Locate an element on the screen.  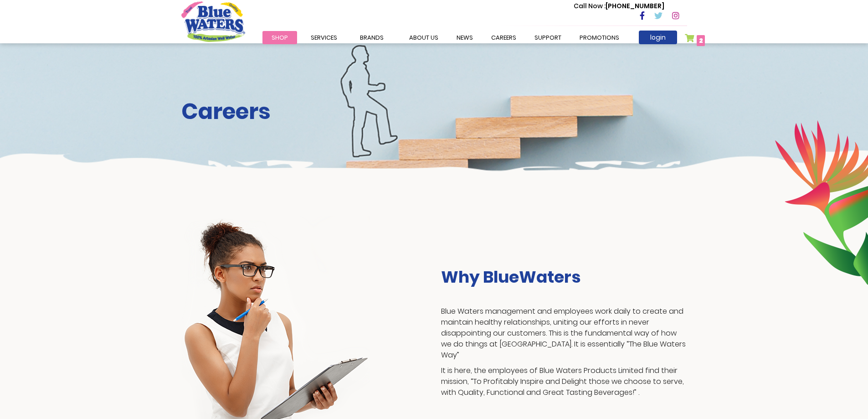
span: Brands is located at coordinates (372, 37).